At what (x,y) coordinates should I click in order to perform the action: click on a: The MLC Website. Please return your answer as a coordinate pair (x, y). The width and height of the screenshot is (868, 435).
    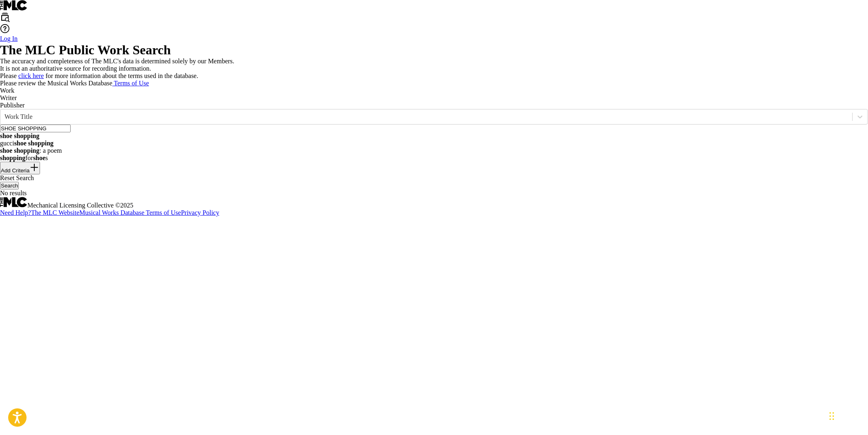
    Looking at the image, I should click on (55, 212).